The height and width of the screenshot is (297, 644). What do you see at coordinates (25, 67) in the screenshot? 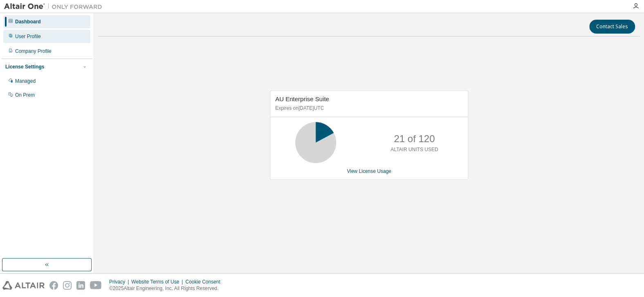
I see `div: License Settings` at bounding box center [25, 67].